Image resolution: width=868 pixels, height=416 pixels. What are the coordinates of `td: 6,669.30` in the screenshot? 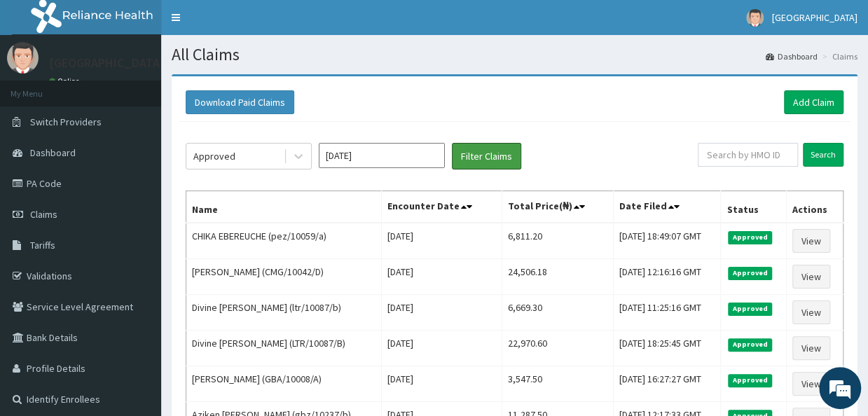 It's located at (557, 312).